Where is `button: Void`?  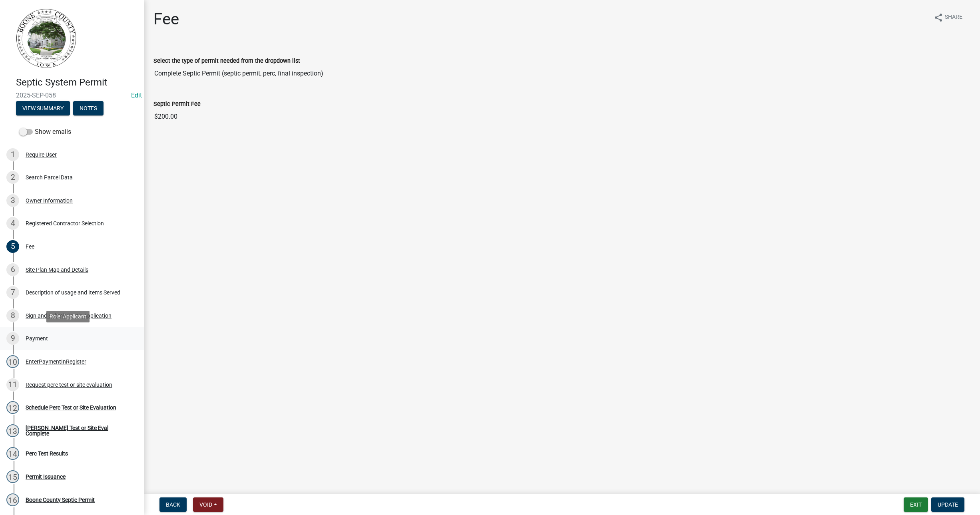
button: Void is located at coordinates (208, 504).